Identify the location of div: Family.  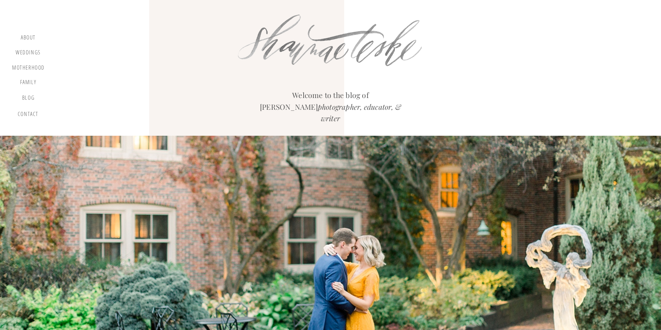
(28, 84).